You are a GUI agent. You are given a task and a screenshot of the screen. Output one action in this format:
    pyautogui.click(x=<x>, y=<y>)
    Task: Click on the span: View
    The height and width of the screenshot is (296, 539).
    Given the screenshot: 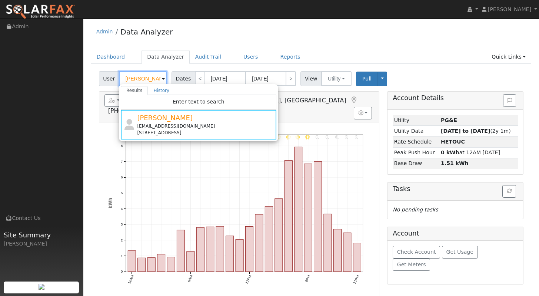 What is the action you would take?
    pyautogui.click(x=311, y=79)
    